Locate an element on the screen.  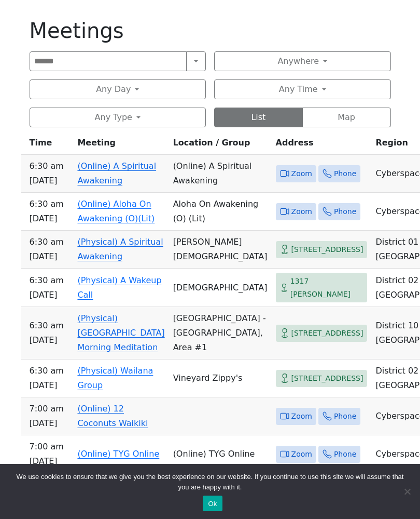
button: List is located at coordinates (258, 117).